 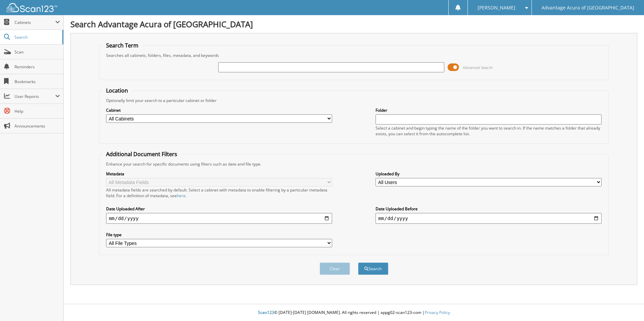 What do you see at coordinates (37, 111) in the screenshot?
I see `span: Help` at bounding box center [37, 111].